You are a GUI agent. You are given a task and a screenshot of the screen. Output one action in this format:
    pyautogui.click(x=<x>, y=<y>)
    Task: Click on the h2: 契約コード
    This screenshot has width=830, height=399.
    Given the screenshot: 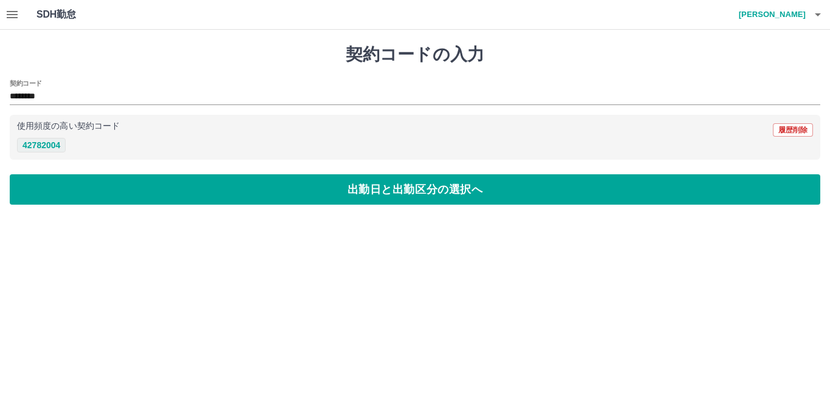 What is the action you would take?
    pyautogui.click(x=26, y=83)
    